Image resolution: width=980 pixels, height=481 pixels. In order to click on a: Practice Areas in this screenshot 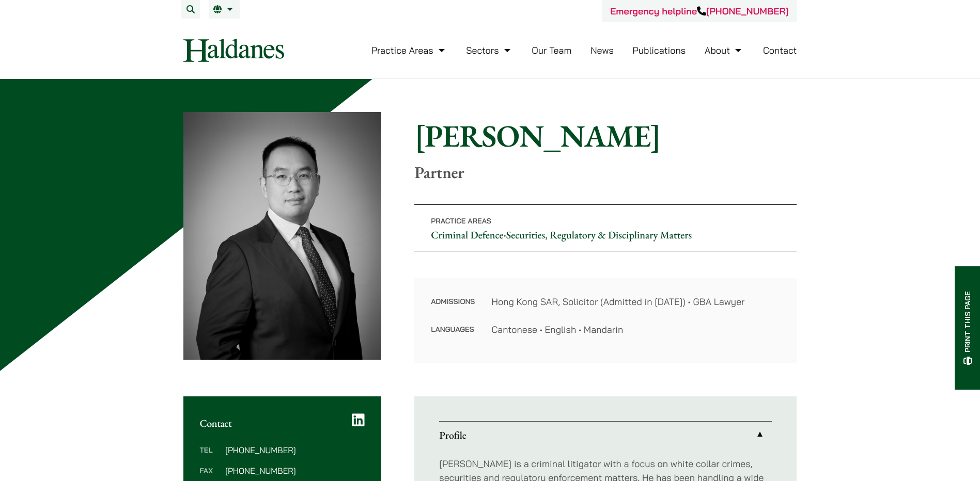, I will do `click(409, 50)`.